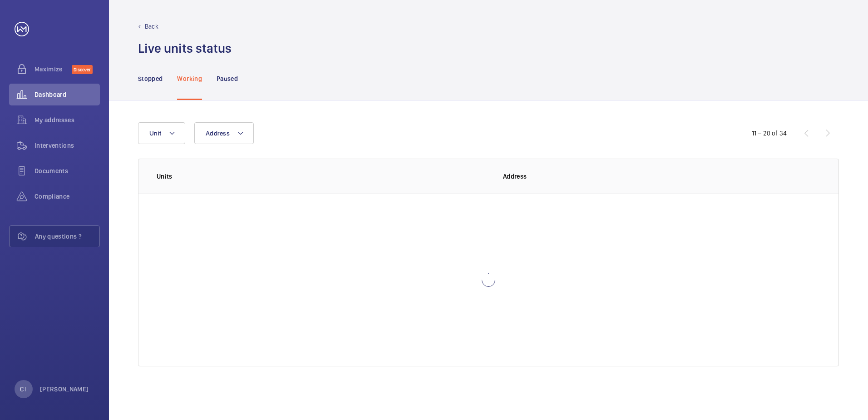  I want to click on span: My addresses, so click(67, 120).